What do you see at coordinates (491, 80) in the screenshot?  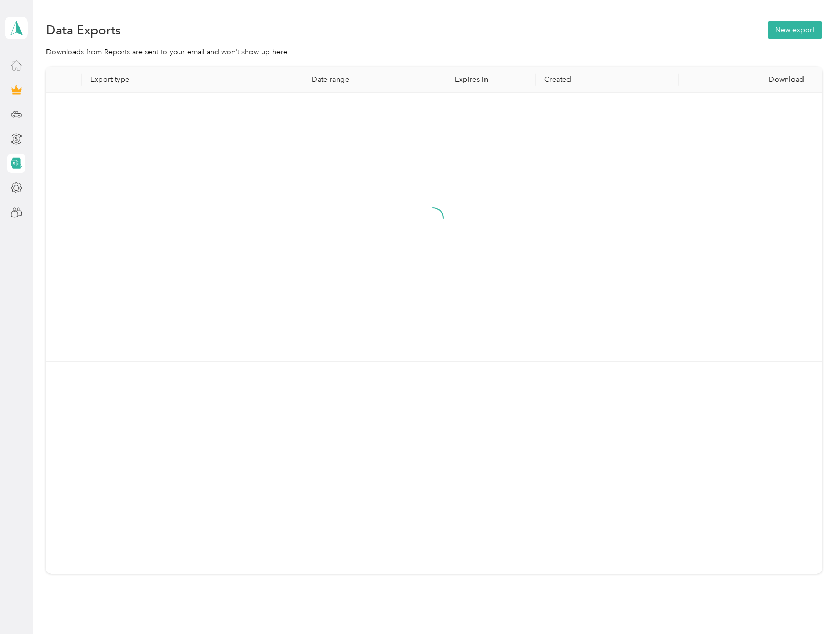 I see `th: Expires in` at bounding box center [491, 80].